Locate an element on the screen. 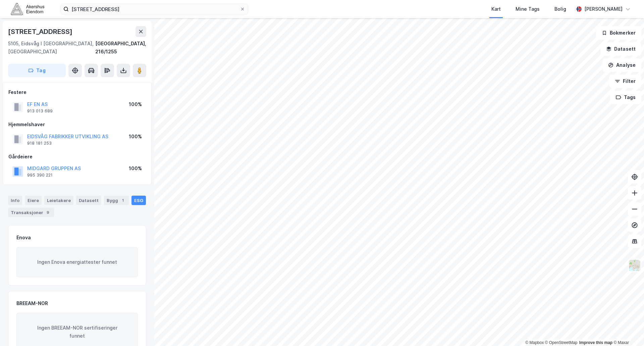  button: Bokmerker is located at coordinates (618, 33).